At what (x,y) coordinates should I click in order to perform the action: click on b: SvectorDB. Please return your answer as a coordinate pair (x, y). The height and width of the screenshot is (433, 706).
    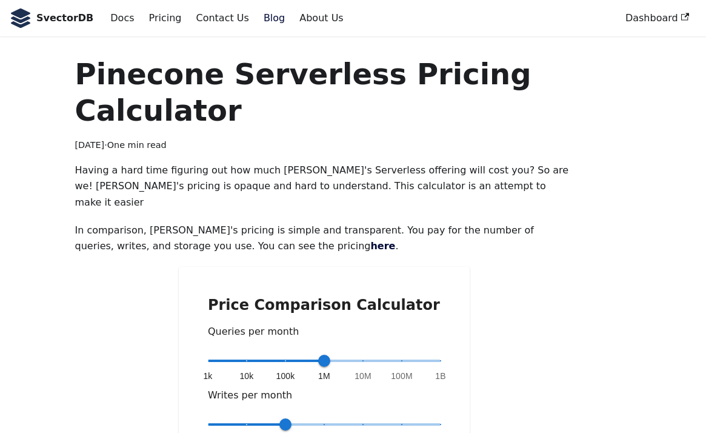
    Looking at the image, I should click on (65, 18).